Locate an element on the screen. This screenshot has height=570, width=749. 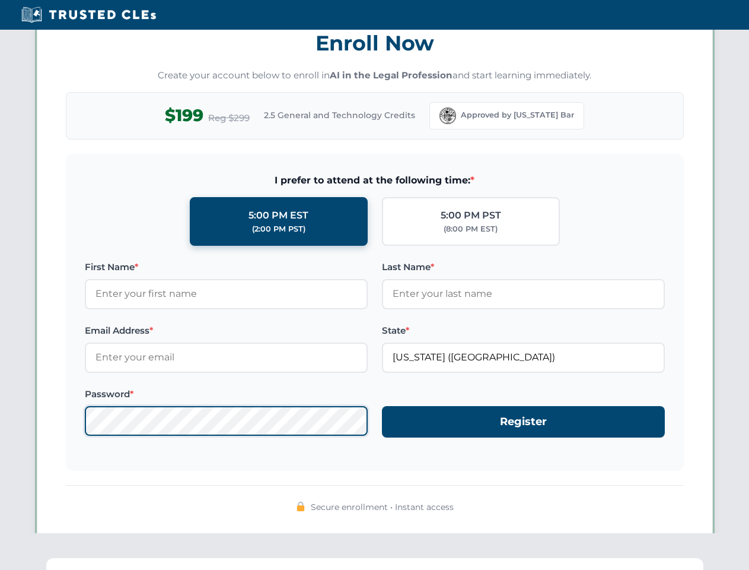
strong: AI in the Legal Profession is located at coordinates (391, 75).